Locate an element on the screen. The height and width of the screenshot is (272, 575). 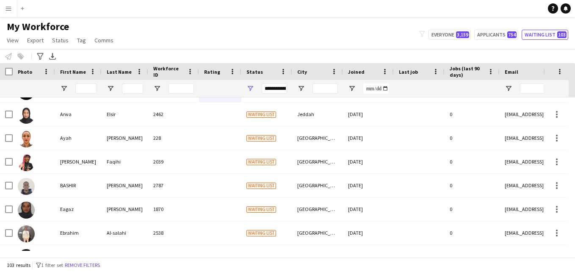
span: Last job is located at coordinates (408, 72).